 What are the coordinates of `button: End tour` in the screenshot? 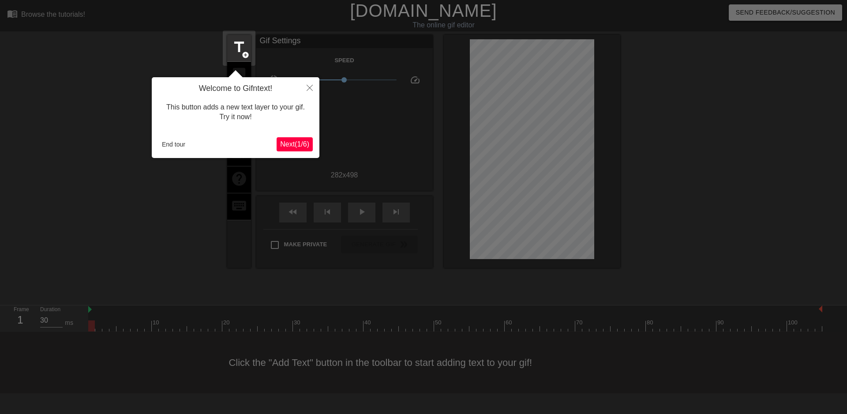 It's located at (173, 144).